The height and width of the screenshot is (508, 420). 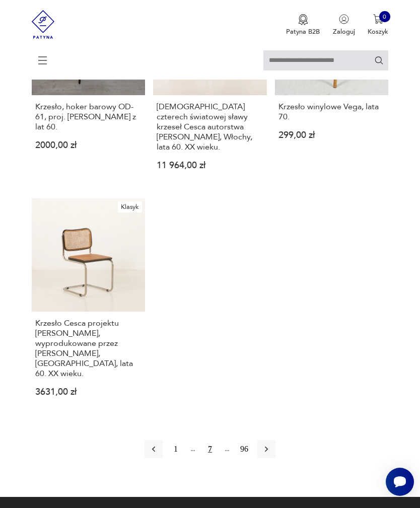 I want to click on p: 299,00 zł, so click(x=331, y=135).